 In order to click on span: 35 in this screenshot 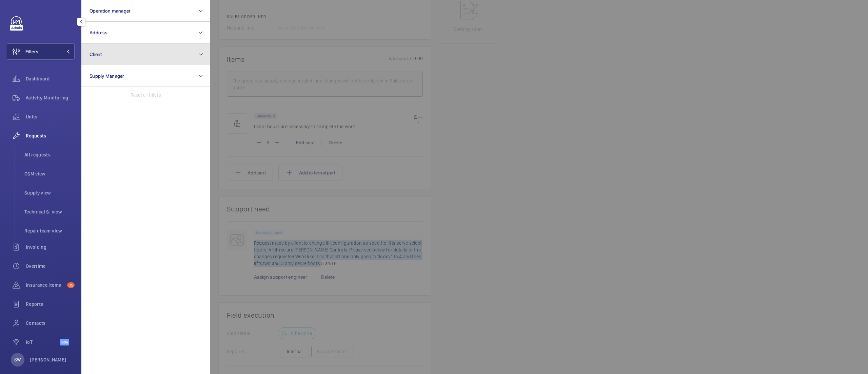, I will do `click(71, 285)`.